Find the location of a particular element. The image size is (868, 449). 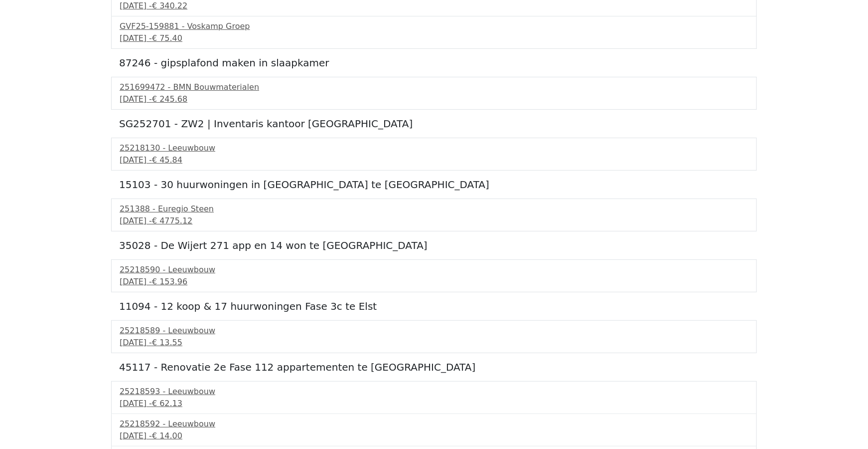

h5: 87246 - gipsplafond maken in slaapkamer is located at coordinates (434, 63).